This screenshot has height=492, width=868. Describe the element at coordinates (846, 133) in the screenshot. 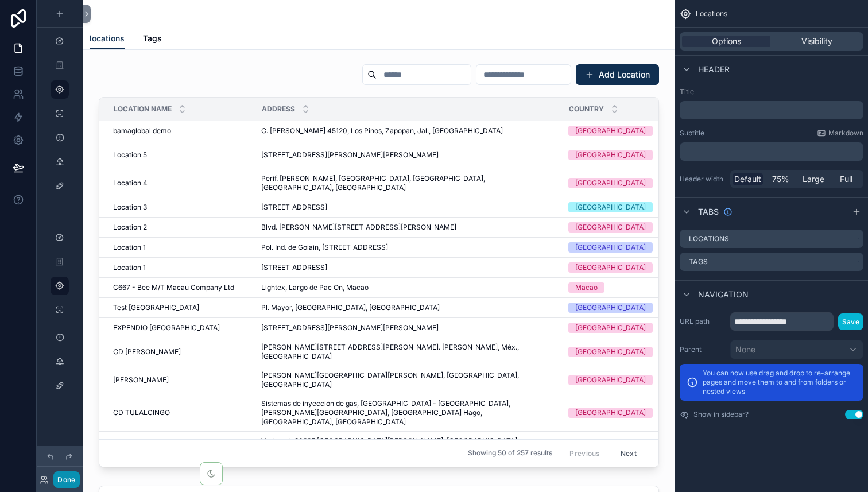

I see `span: Markdown` at that location.